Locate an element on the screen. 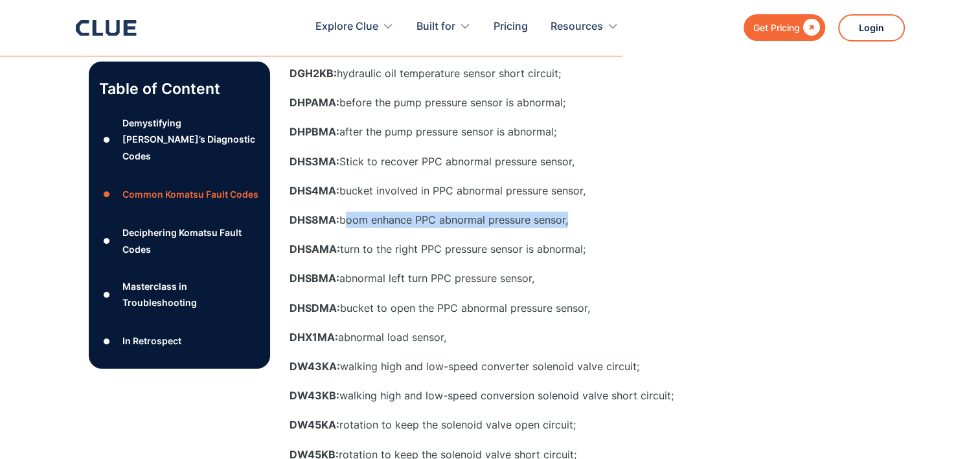 The image size is (980, 459). a: ●Common Komatsu Fault Codes is located at coordinates (179, 194).